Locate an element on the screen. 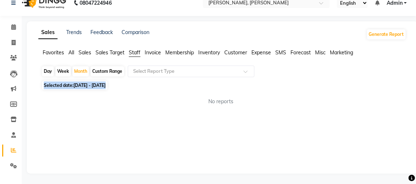  span: All is located at coordinates (71, 52).